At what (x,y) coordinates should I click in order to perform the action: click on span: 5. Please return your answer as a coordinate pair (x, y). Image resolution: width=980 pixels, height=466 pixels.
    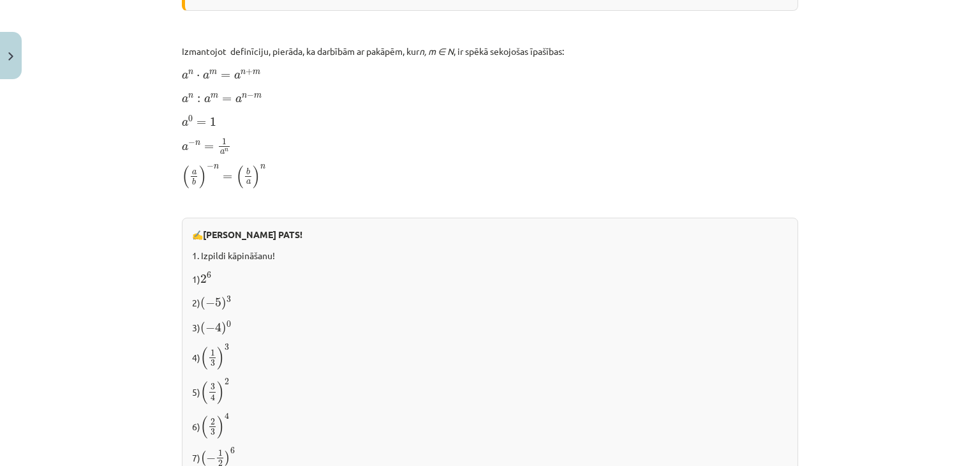
    Looking at the image, I should click on (219, 303).